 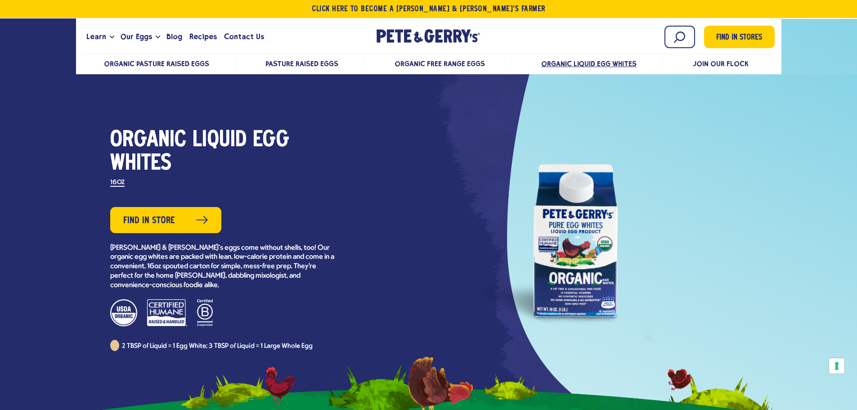 I want to click on span: Organic Pasture Raised Eggs, so click(x=156, y=63).